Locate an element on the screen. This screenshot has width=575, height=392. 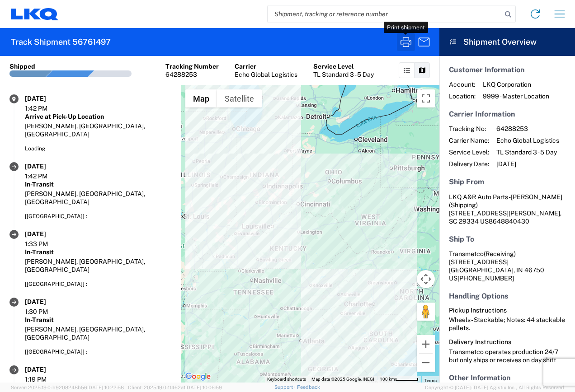
h2: Track Shipment 56761497 is located at coordinates (61, 42).